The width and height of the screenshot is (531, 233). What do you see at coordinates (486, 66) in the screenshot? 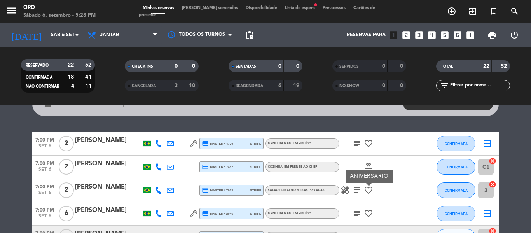
I see `strong: 22` at bounding box center [486, 66].